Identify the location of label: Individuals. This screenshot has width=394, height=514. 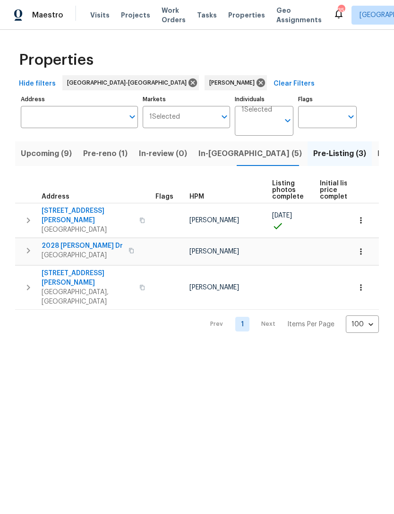
(264, 99).